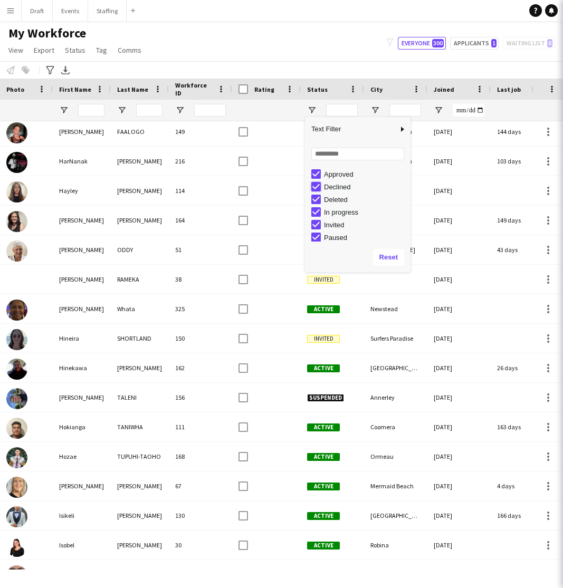 The width and height of the screenshot is (563, 588). I want to click on div: HarNanak, so click(82, 161).